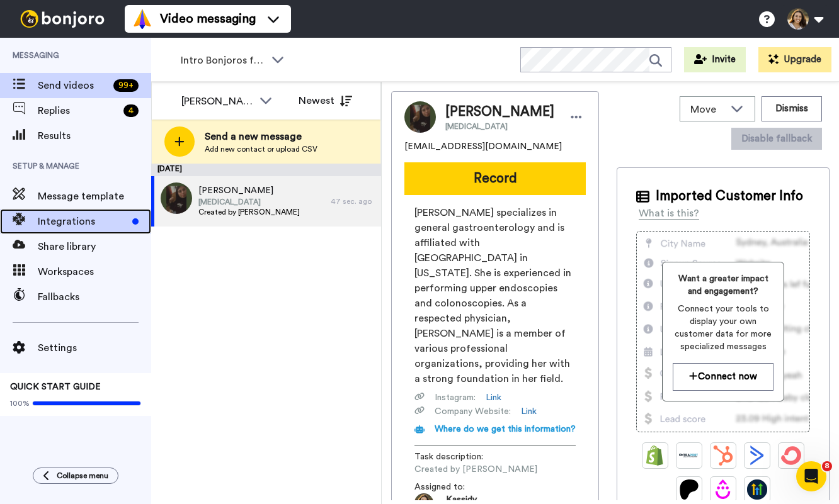  I want to click on img: ActiveCampaign, so click(757, 456).